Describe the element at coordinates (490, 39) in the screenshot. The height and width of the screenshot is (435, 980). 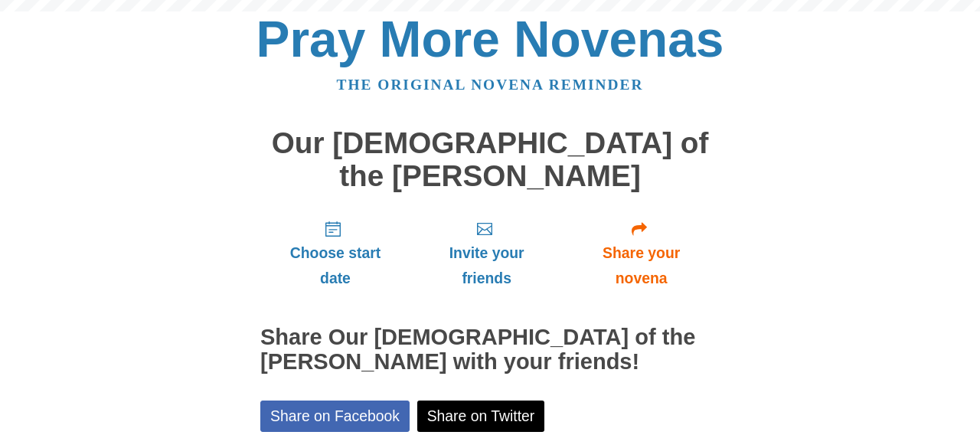
I see `a: Pray More Novenas` at that location.